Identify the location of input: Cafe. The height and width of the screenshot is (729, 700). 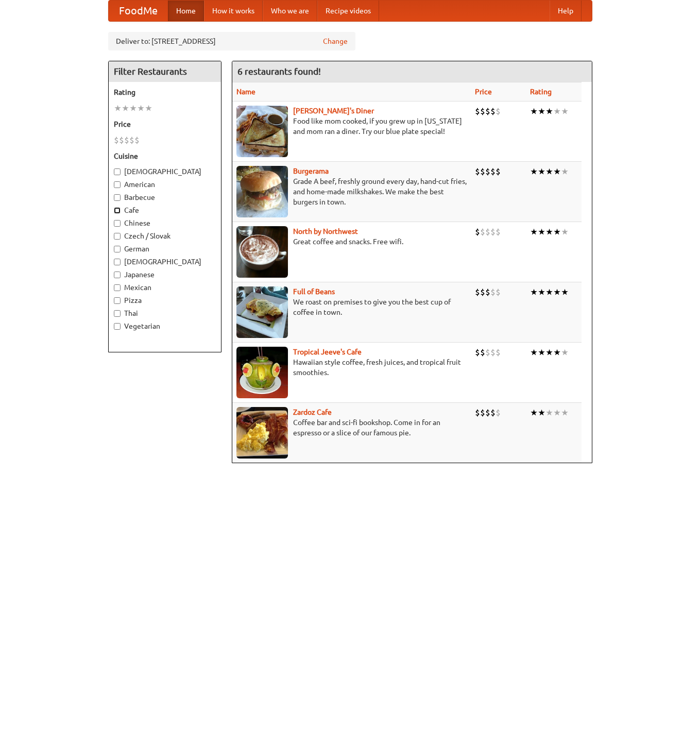
(117, 210).